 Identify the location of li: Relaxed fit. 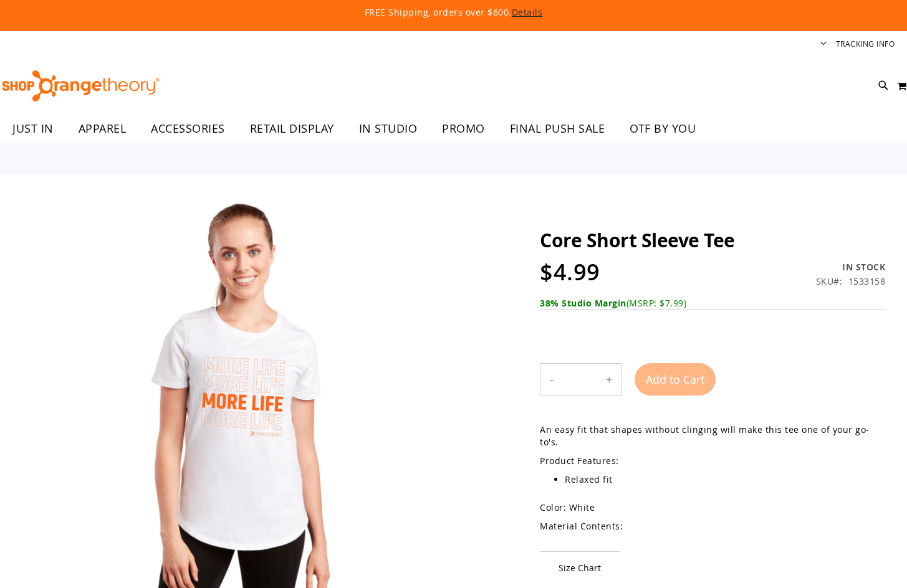
(725, 479).